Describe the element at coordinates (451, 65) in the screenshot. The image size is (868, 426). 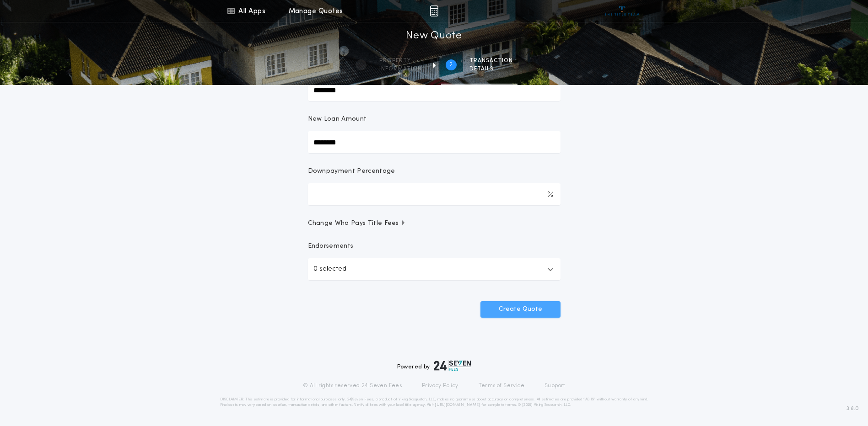
I see `h2: 2` at that location.